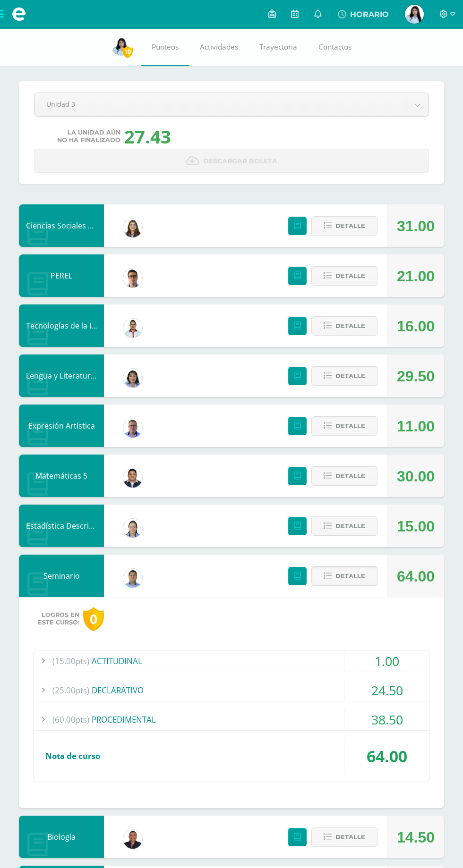 Image resolution: width=463 pixels, height=868 pixels. I want to click on div: PROCEDIMENTAL, so click(231, 720).